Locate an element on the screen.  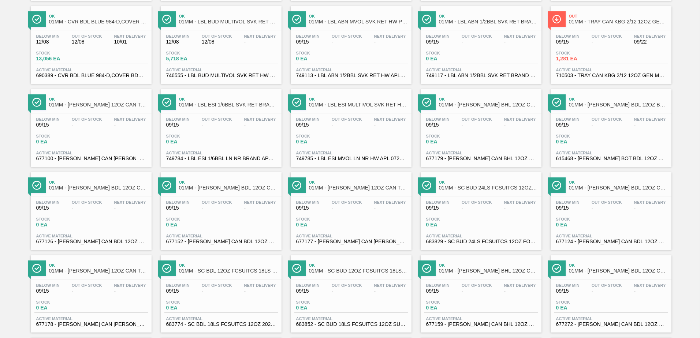
a: ÍconeOk01MM - SC BUD 12OZ FCSUITCS 18LS CAN PK FOHBelow Min09/15Out Of Stock-Next Delivery-Stock0... is located at coordinates (350, 292).